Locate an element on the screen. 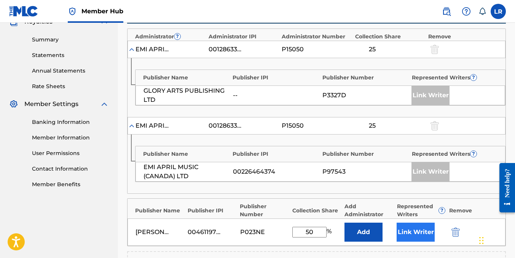  div: Need help? is located at coordinates (13, 26).